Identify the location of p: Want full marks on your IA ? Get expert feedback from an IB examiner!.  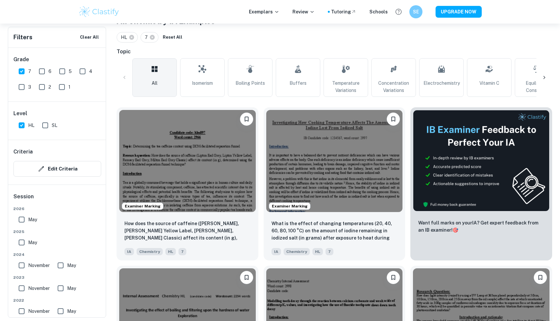
(481, 227).